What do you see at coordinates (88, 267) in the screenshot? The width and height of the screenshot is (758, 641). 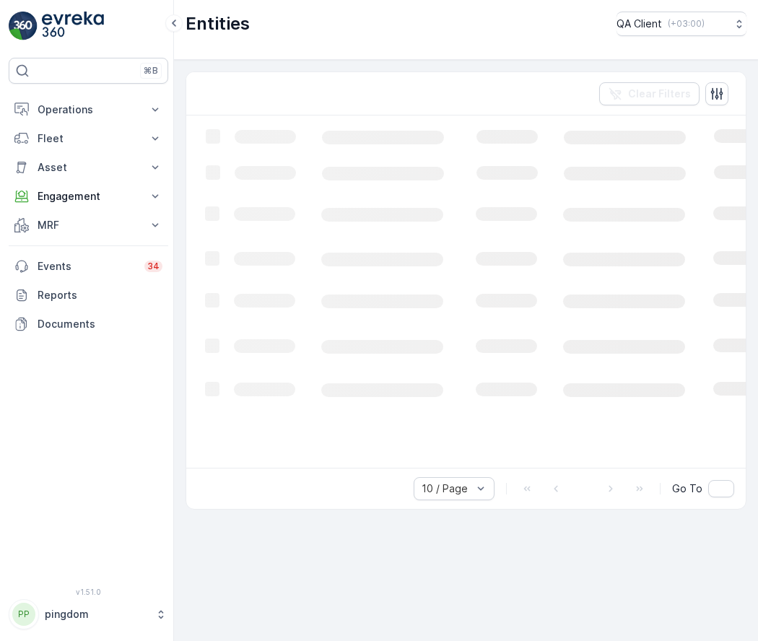 I see `a: Events34` at bounding box center [88, 267].